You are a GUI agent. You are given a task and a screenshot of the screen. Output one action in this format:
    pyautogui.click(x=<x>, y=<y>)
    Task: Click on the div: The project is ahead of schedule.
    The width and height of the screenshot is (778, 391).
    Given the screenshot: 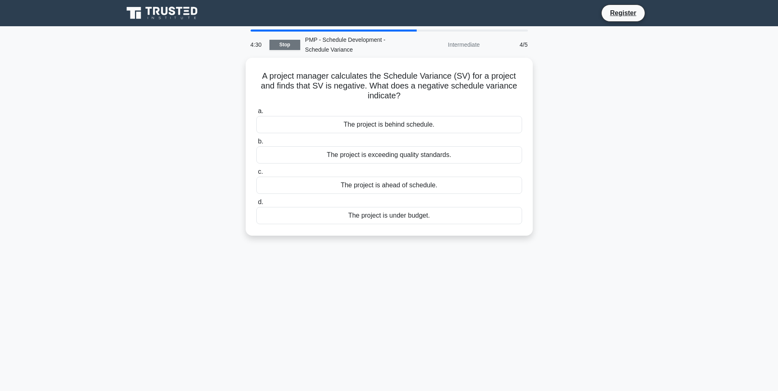 What is the action you would take?
    pyautogui.click(x=389, y=185)
    